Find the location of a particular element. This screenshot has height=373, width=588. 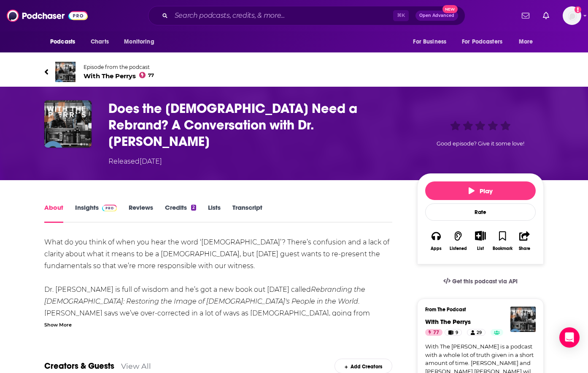

button: Show profile menu is located at coordinates (573, 15).